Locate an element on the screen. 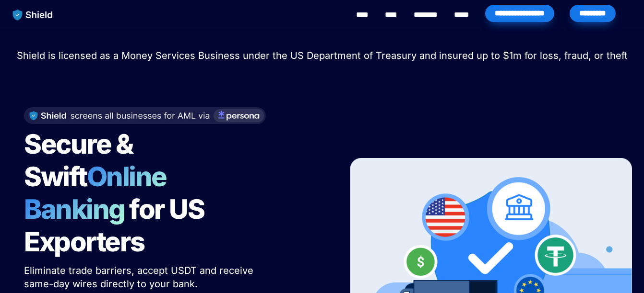 The height and width of the screenshot is (293, 644). span: Secure & Swift is located at coordinates (81, 160).